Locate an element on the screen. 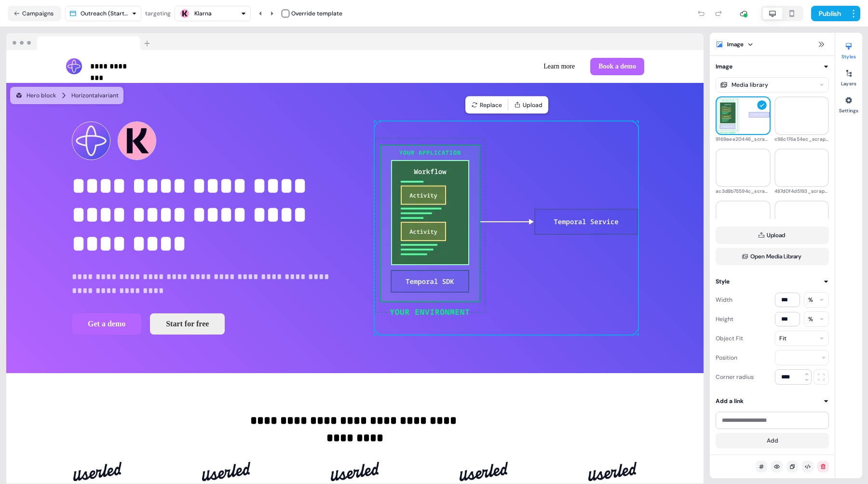  button: Get a demo is located at coordinates (107, 324).